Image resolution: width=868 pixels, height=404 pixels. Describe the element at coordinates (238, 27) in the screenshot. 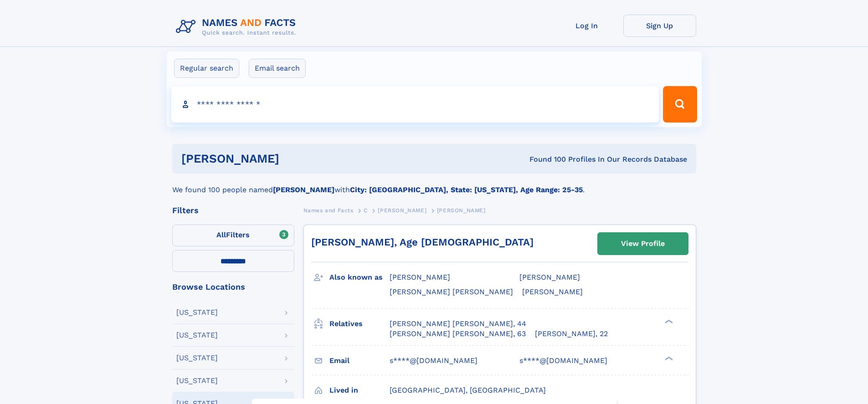

I see `img: Logo Names and Facts` at that location.